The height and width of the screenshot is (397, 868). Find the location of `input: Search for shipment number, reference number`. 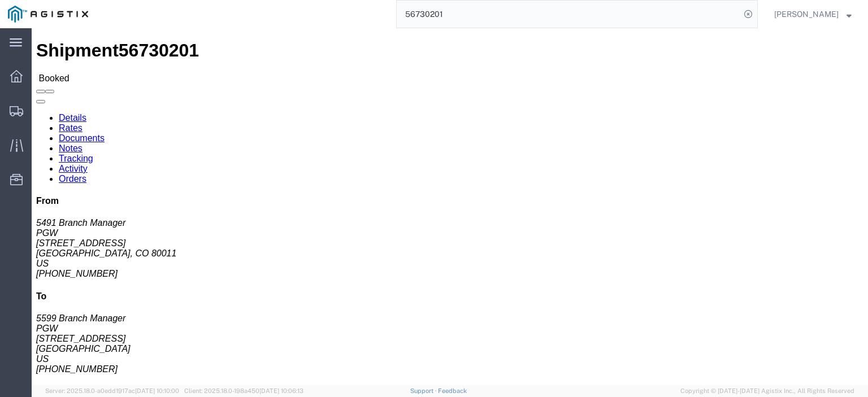

input: Search for shipment number, reference number is located at coordinates (569, 14).